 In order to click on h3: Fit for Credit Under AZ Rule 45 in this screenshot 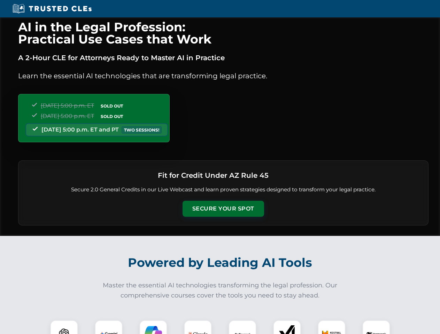, I will do `click(213, 175)`.